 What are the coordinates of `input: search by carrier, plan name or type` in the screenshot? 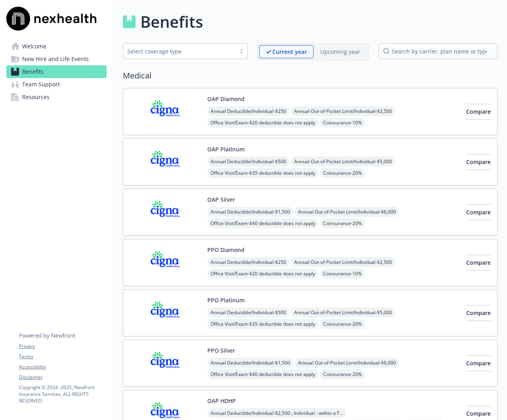 It's located at (438, 51).